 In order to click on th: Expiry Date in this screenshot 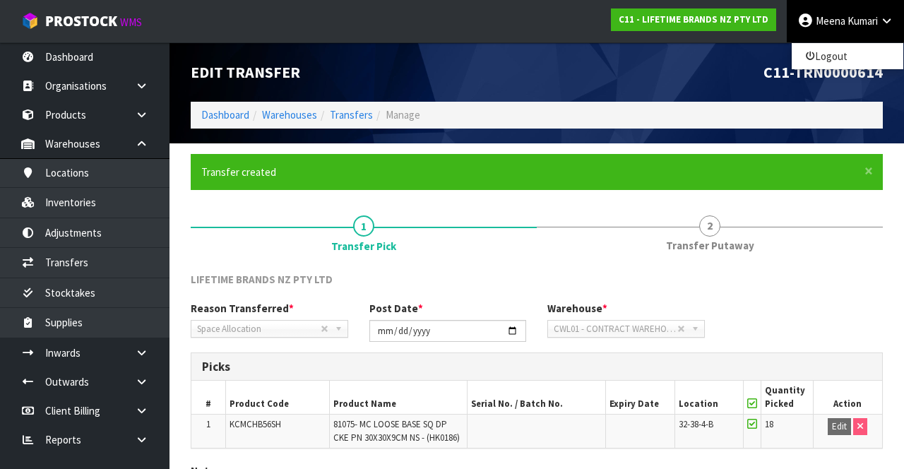, I will do `click(640, 397)`.